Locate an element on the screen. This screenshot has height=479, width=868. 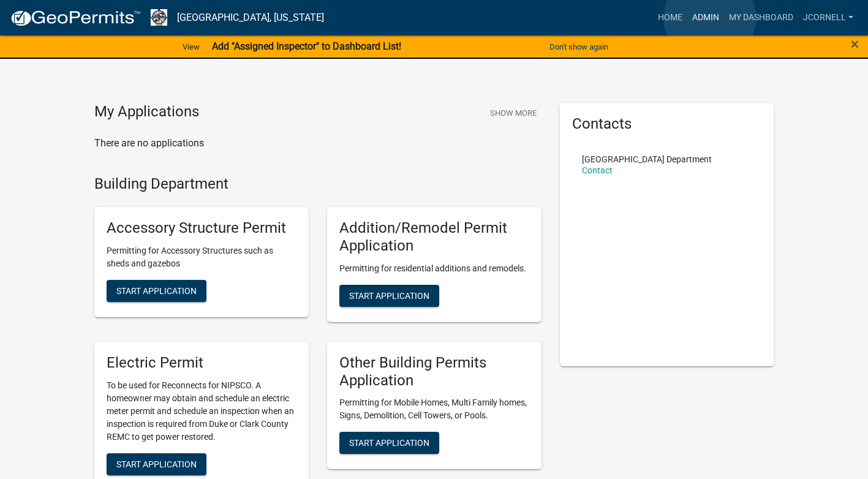
button: Don't show again is located at coordinates (579, 47).